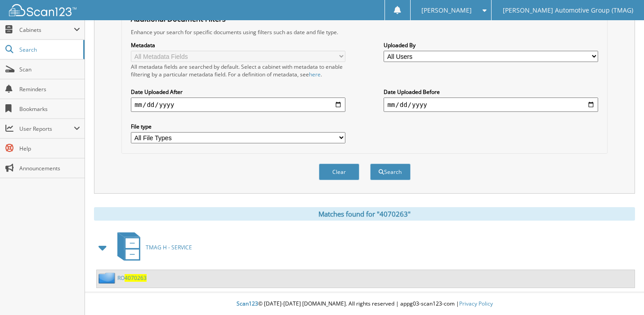 This screenshot has height=315, width=644. What do you see at coordinates (475, 303) in the screenshot?
I see `a: Privacy Policy` at bounding box center [475, 303].